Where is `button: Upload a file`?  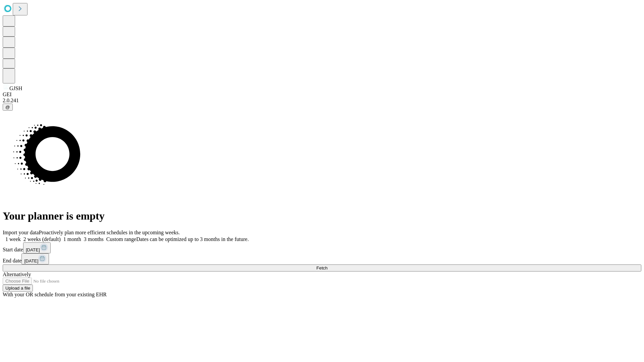
button: Upload a file is located at coordinates (18, 288).